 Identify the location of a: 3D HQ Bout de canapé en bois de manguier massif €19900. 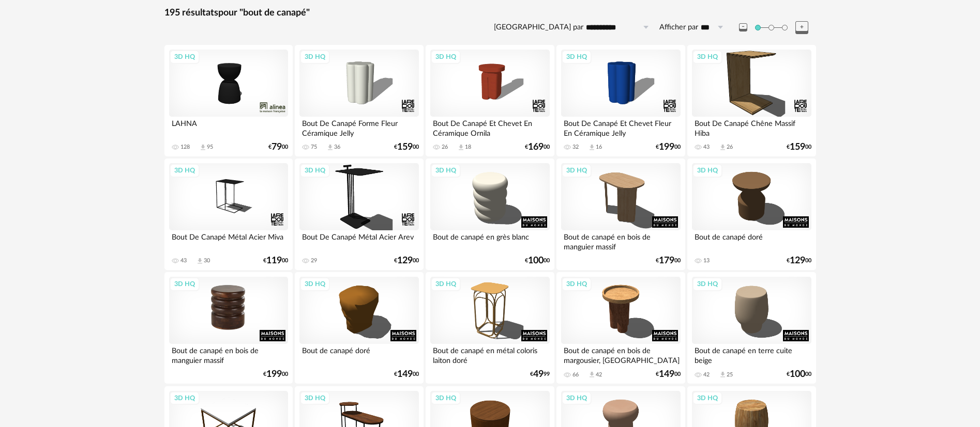
(229, 329).